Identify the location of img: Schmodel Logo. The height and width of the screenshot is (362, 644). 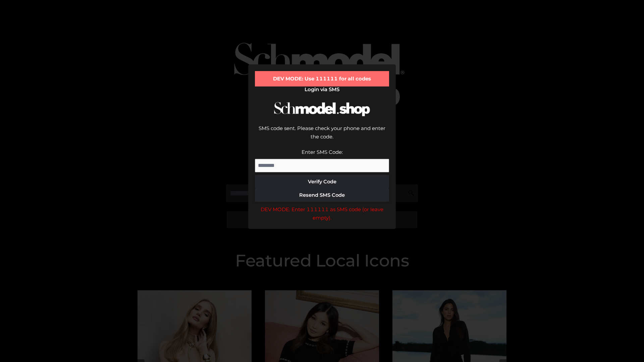
(322, 109).